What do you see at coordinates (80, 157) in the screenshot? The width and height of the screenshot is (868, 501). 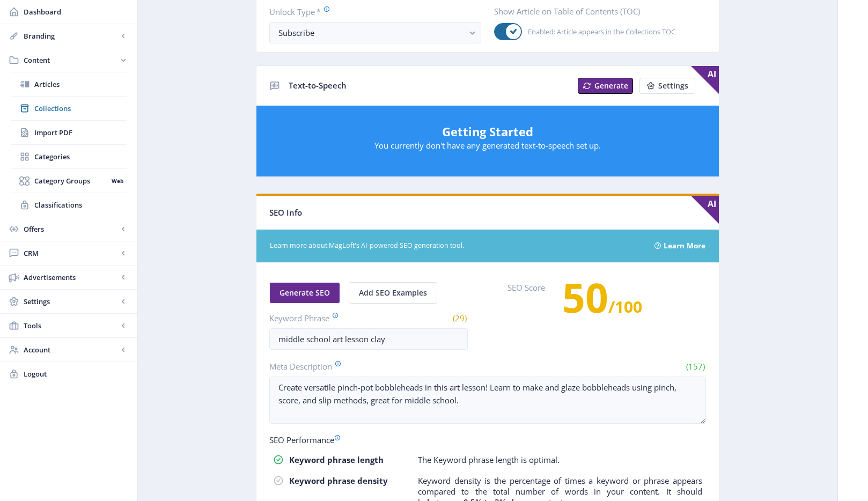 I see `span: Categories` at bounding box center [80, 157].